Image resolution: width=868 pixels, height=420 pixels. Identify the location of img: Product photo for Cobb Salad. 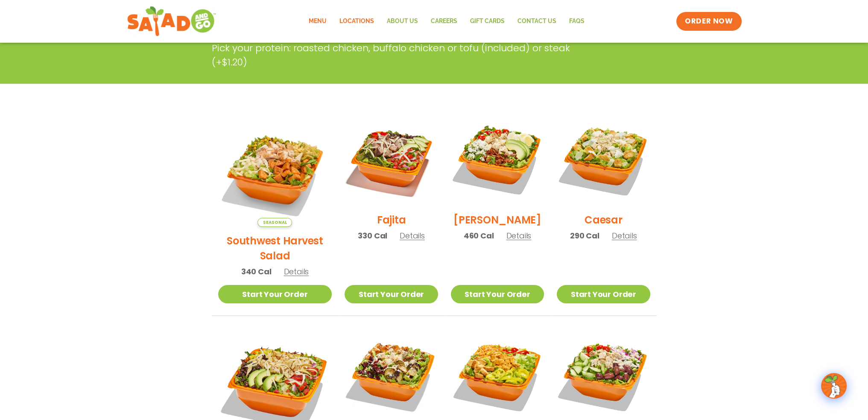
(497, 159).